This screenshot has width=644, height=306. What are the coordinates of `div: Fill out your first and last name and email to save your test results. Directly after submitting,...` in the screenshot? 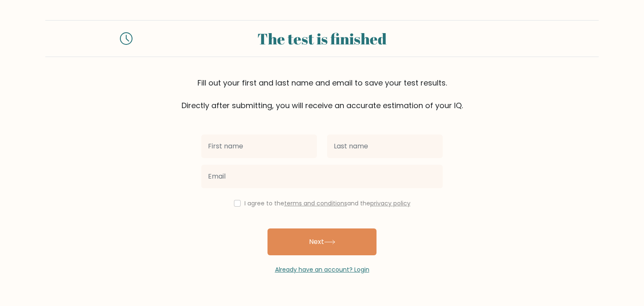 It's located at (322, 94).